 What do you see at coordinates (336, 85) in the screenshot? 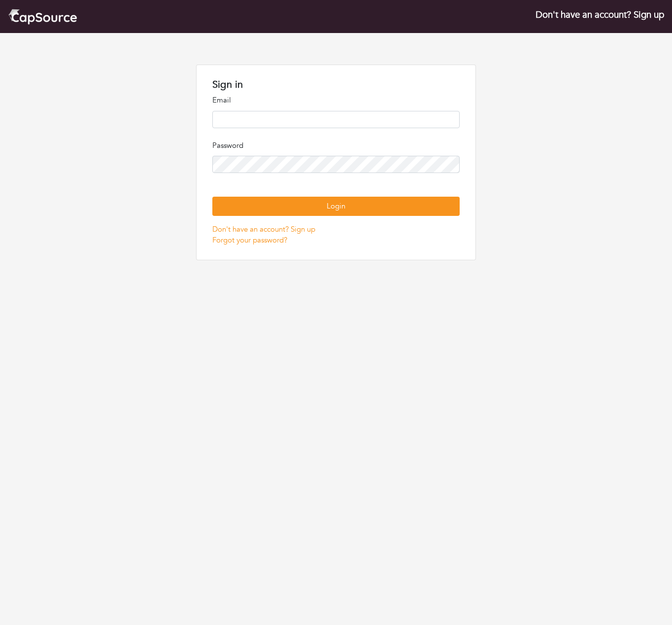
I see `h1: Sign in` at bounding box center [336, 85].